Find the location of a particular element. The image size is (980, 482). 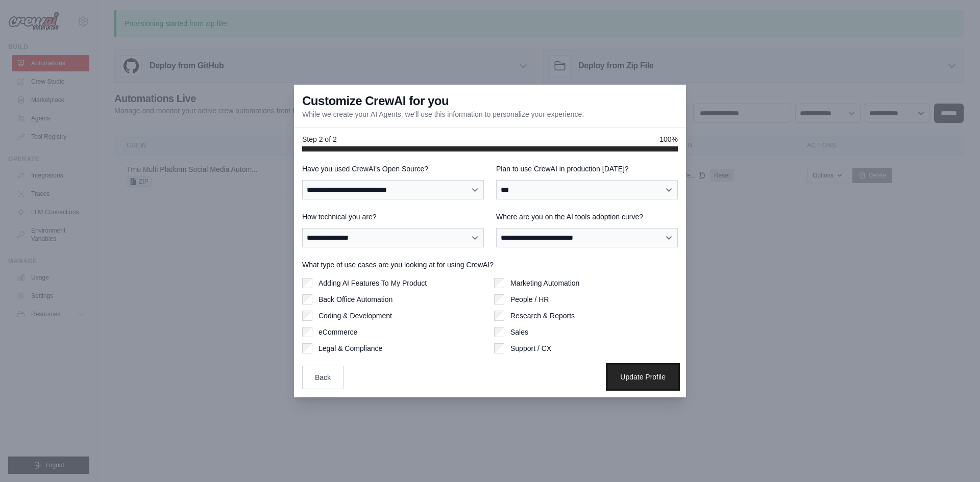

label: Marketing Automation is located at coordinates (544, 284).